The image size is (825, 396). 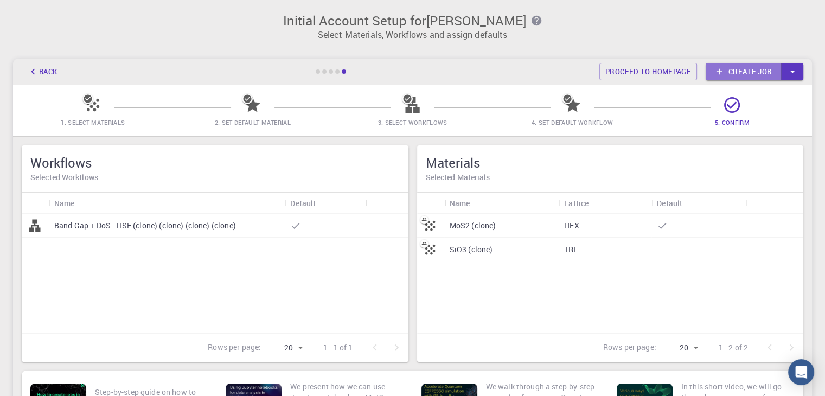 I want to click on h6: Selected Materials, so click(x=610, y=177).